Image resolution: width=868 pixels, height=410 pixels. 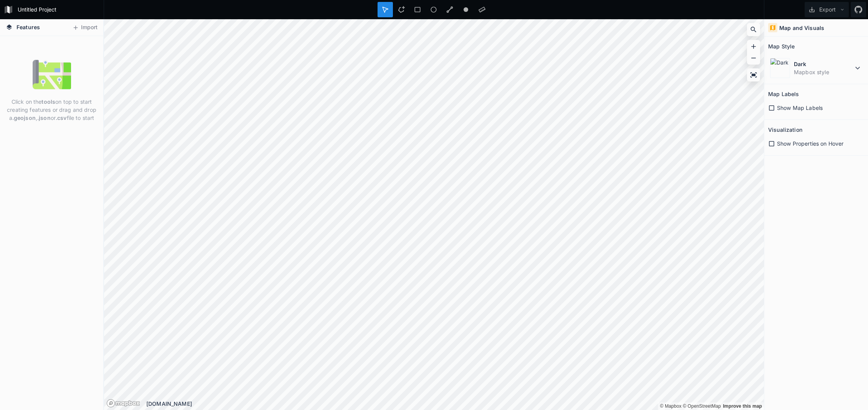 What do you see at coordinates (823, 64) in the screenshot?
I see `dt: Dark` at bounding box center [823, 64].